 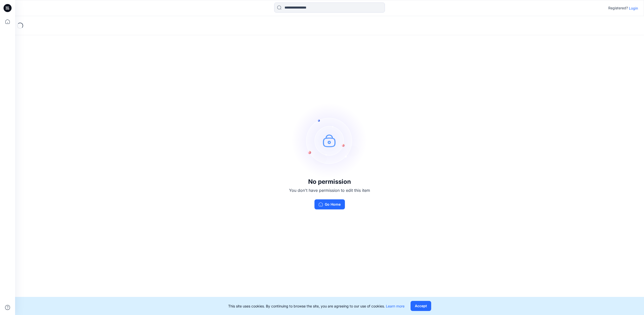 I want to click on p: Registered?, so click(x=618, y=8).